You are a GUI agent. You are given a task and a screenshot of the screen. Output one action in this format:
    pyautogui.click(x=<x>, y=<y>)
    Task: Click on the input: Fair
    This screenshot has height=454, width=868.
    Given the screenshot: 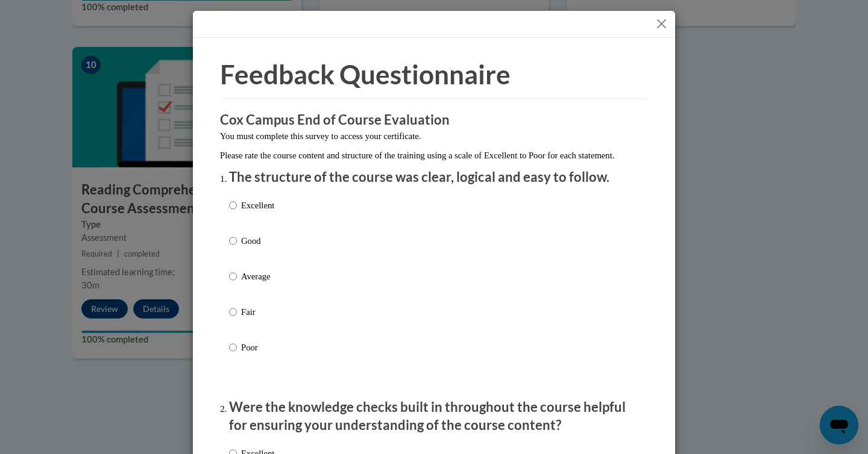 What is the action you would take?
    pyautogui.click(x=233, y=312)
    